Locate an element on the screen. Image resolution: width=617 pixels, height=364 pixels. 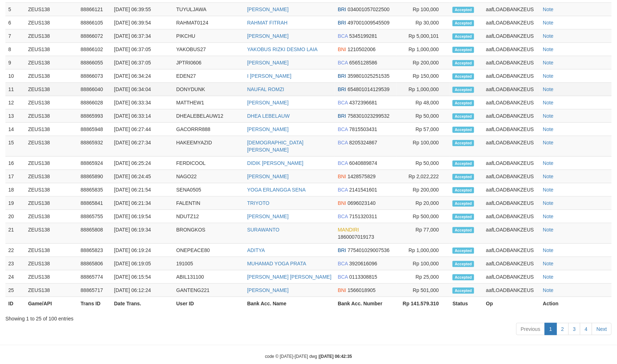
td: 19 is located at coordinates (15, 203).